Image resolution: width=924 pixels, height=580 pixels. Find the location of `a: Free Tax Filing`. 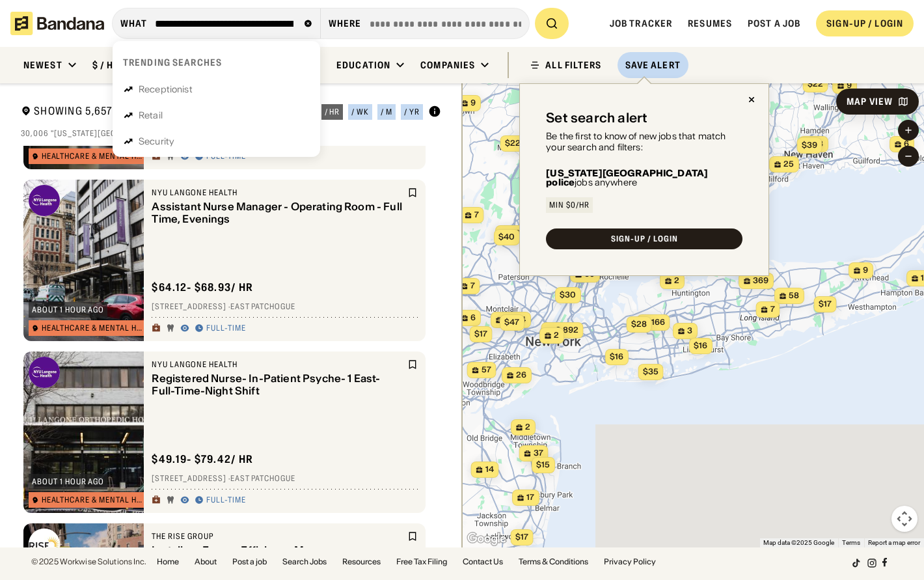

a: Free Tax Filing is located at coordinates (421, 561).